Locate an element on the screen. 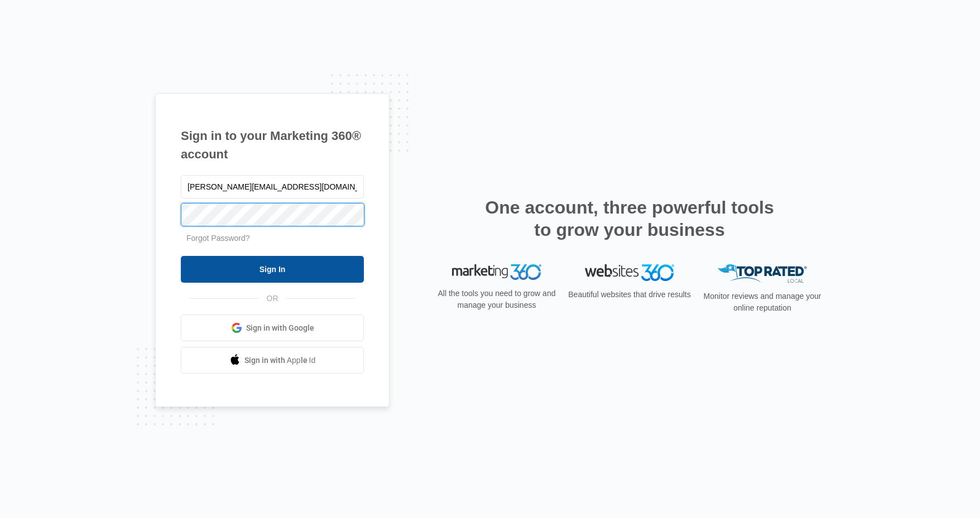 The image size is (980, 518). h2: One account, three powerful tools to grow your business is located at coordinates (630, 219).